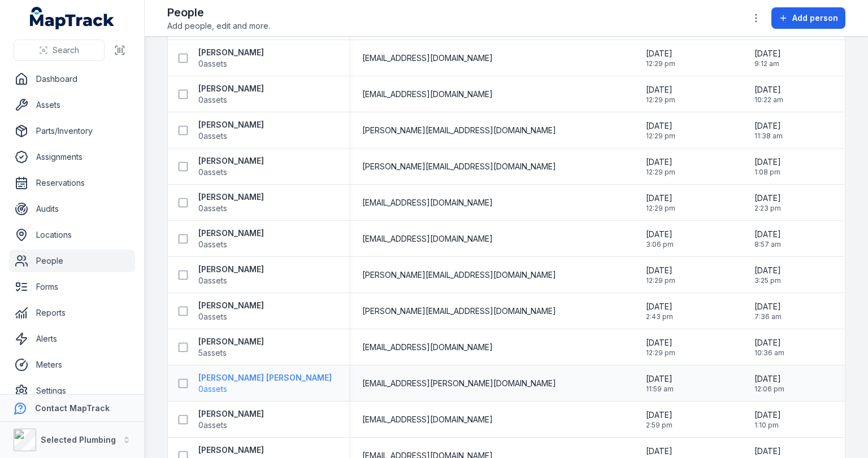 The width and height of the screenshot is (868, 458). What do you see at coordinates (72, 18) in the screenshot?
I see `a: MapTrack` at bounding box center [72, 18].